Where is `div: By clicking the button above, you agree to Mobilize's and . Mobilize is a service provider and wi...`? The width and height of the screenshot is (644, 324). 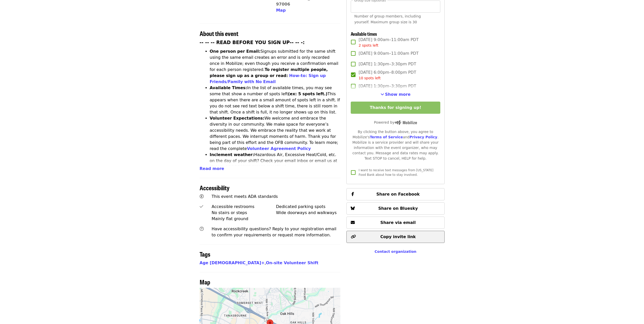 div: By clicking the button above, you agree to Mobilize's and . Mobilize is a service provider and wi... is located at coordinates (395, 145).